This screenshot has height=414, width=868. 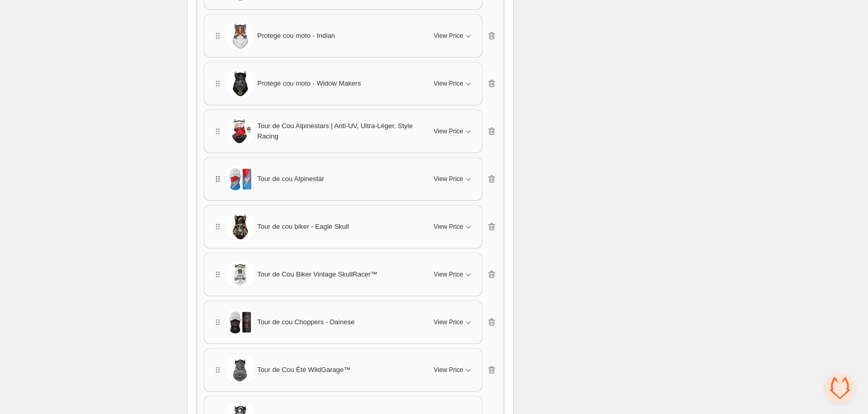 I want to click on span: Tour de Cou Biker Vintage SkullRacer™, so click(x=317, y=274).